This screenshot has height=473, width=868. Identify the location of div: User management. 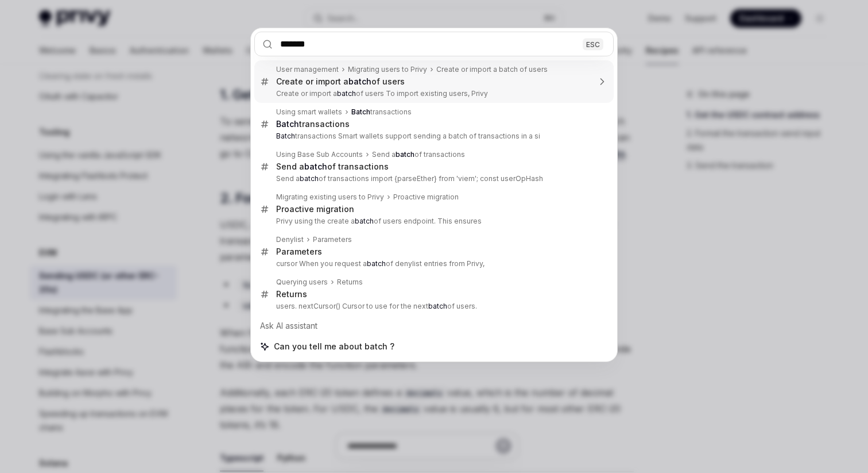
(307, 70).